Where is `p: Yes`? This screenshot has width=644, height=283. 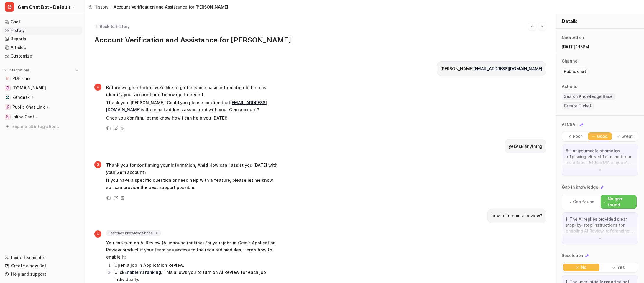
p: Yes is located at coordinates (621, 267).